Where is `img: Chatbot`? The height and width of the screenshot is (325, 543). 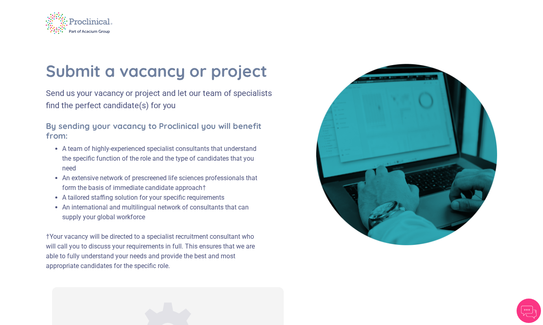
img: Chatbot is located at coordinates (529, 310).